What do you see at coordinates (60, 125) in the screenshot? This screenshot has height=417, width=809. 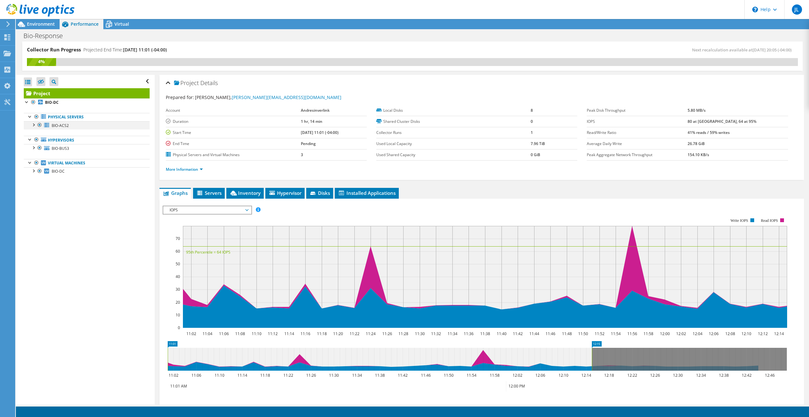 I see `span: BIO-ACS2` at bounding box center [60, 125].